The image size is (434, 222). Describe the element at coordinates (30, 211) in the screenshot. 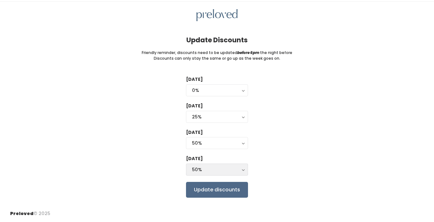

I see `div: © 2025` at that location.